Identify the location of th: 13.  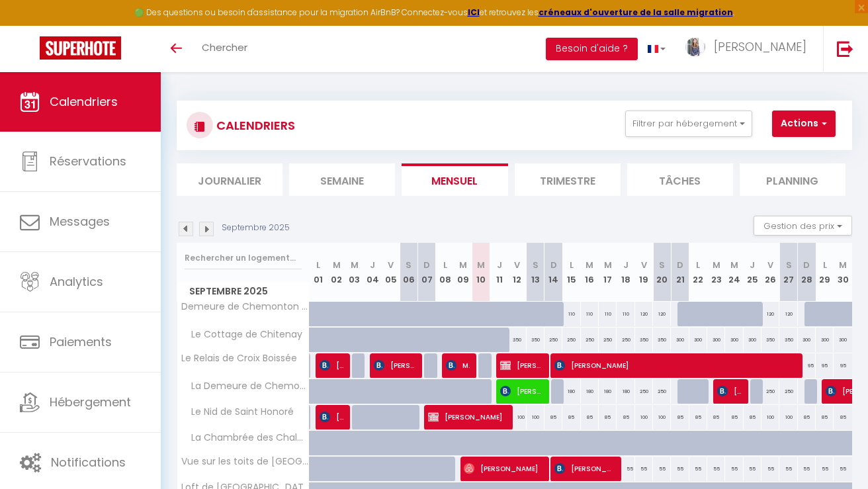
(535, 272).